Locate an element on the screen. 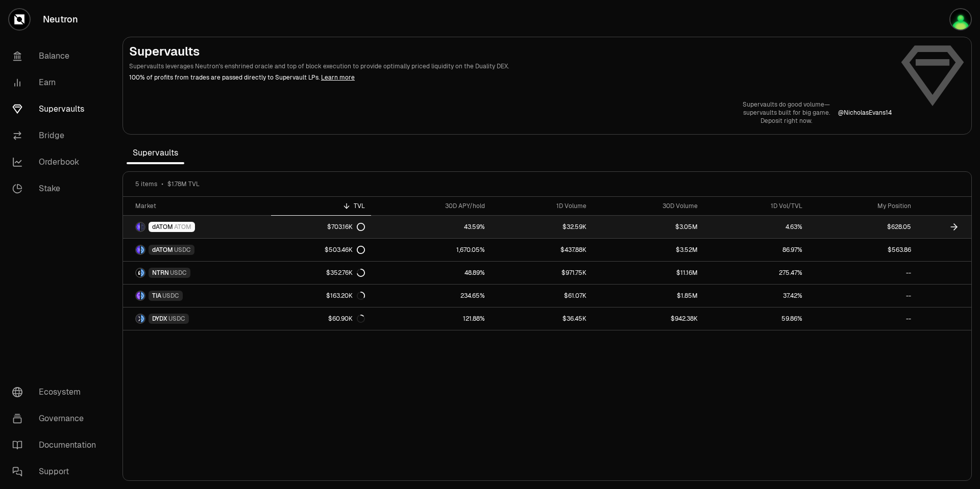  span: $1.78M TVL is located at coordinates (183, 185).